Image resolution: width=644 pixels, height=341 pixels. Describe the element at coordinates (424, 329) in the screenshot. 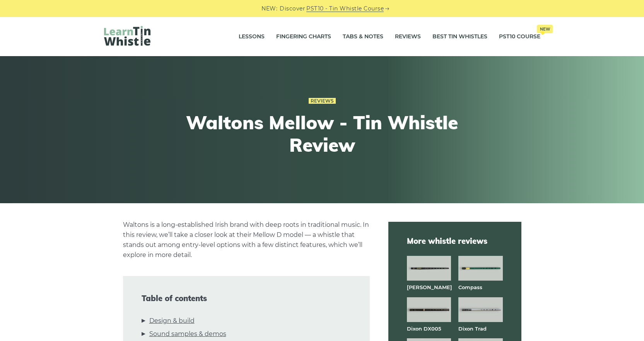

I see `strong: Dixon DX005` at that location.